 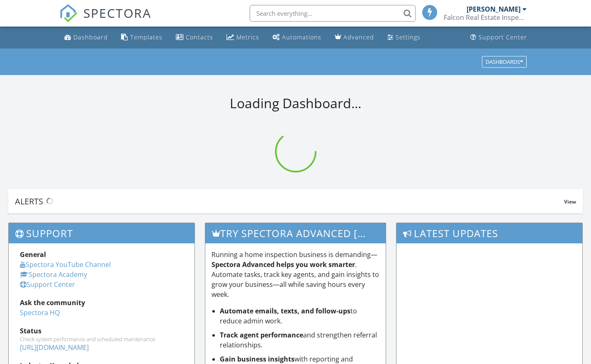 I want to click on div: Settings, so click(x=408, y=37).